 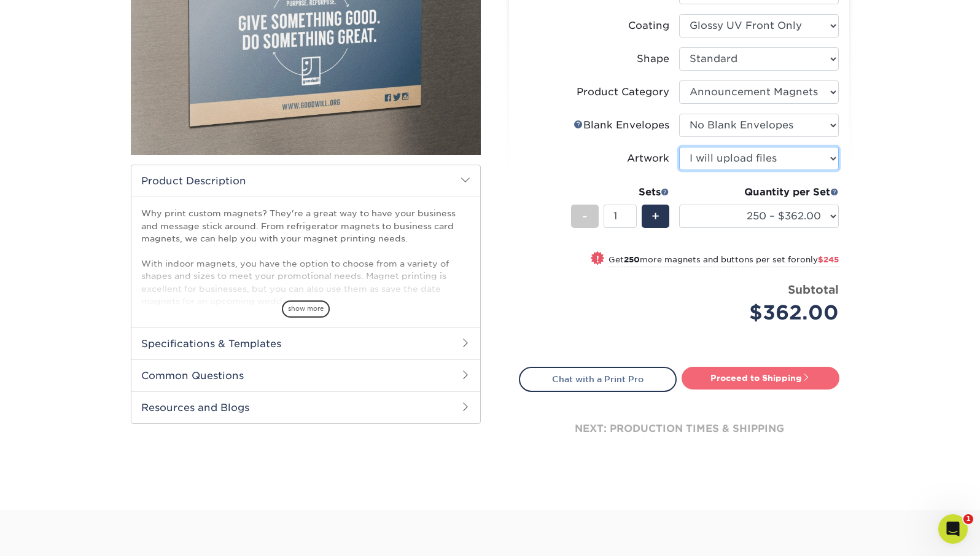 I want to click on h2: Common Questions, so click(x=306, y=375).